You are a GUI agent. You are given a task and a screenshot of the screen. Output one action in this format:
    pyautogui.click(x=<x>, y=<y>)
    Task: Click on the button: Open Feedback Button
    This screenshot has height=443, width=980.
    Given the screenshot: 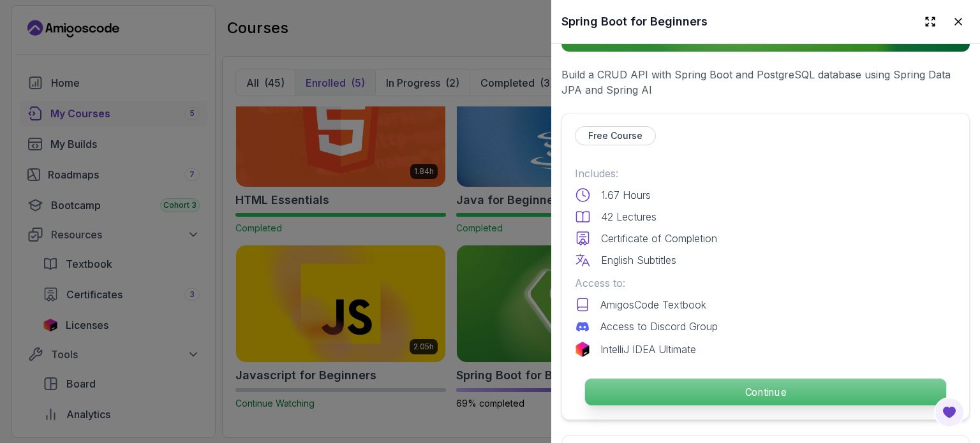 What is the action you would take?
    pyautogui.click(x=949, y=413)
    